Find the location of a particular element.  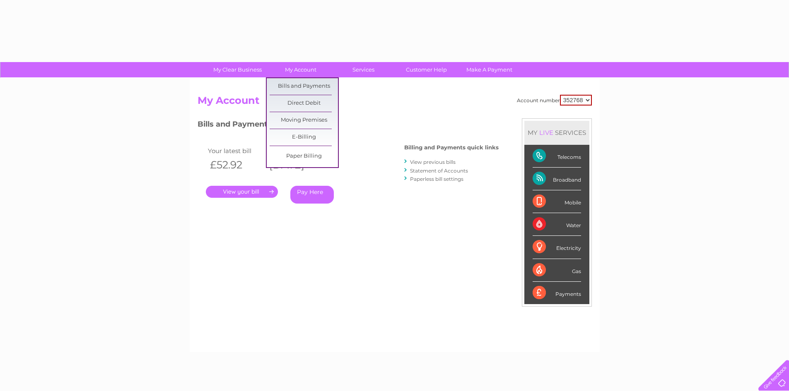

a: Paper Billing is located at coordinates (304, 157).